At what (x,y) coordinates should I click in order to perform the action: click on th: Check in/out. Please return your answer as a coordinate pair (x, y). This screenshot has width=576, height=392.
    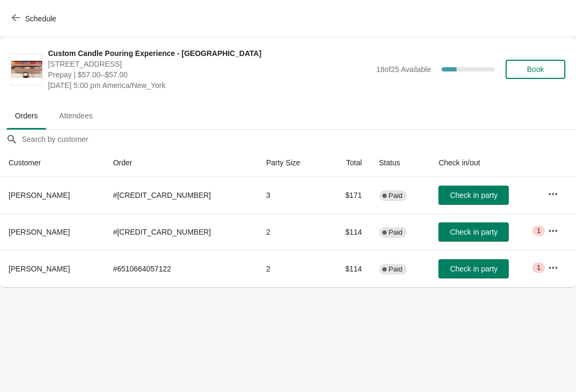
    Looking at the image, I should click on (484, 162).